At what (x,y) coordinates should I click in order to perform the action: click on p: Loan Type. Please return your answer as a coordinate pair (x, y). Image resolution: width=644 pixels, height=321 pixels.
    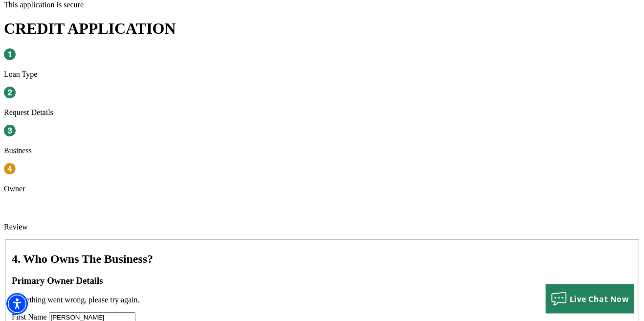
    Looking at the image, I should click on (322, 75).